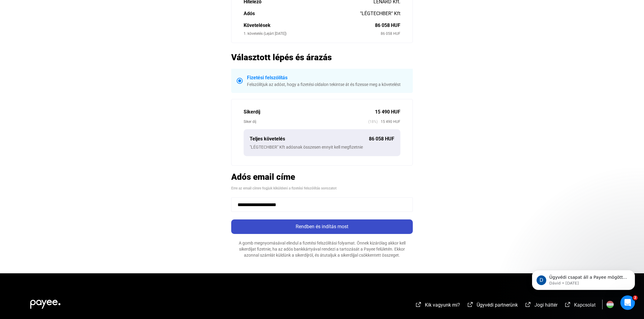 The height and width of the screenshot is (319, 644). I want to click on div: Profile image for Dávid, so click(18, 23).